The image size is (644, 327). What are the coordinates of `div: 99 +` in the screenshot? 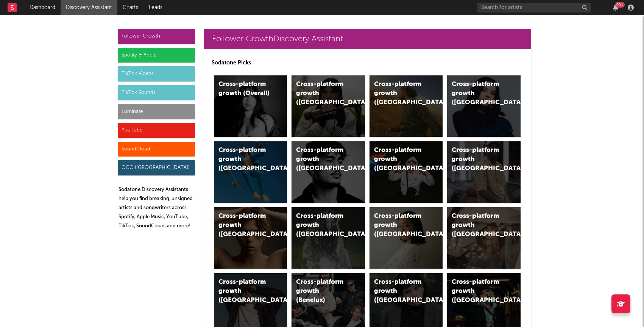 It's located at (620, 4).